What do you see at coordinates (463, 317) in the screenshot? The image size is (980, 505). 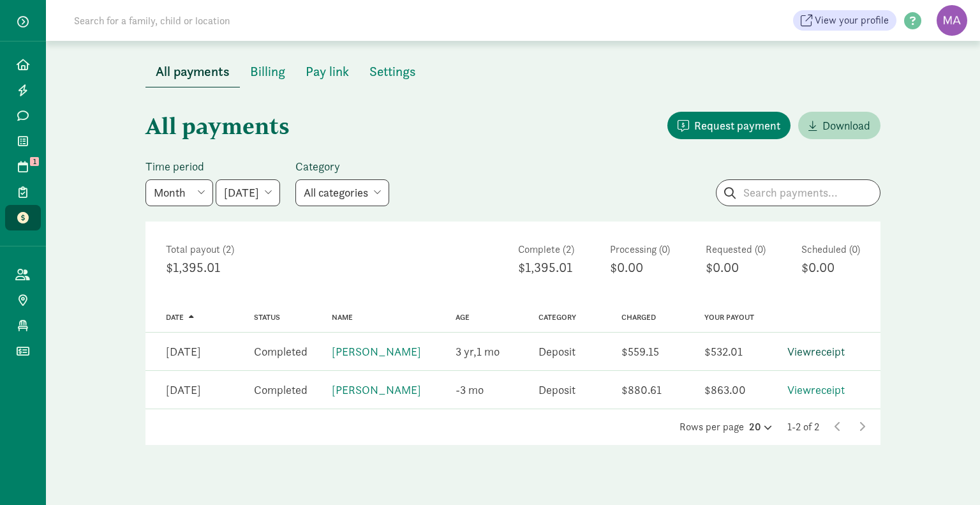 I see `a: Age` at bounding box center [463, 317].